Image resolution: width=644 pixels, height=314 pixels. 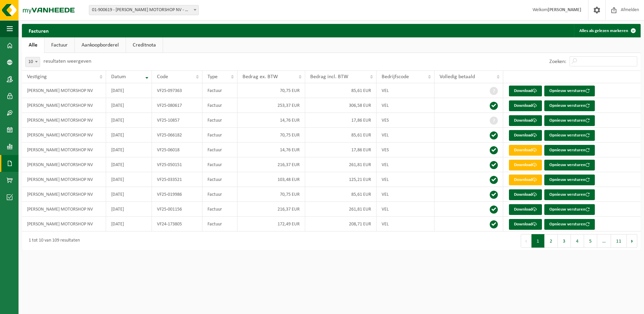 I want to click on td: VF25-033521, so click(x=177, y=179).